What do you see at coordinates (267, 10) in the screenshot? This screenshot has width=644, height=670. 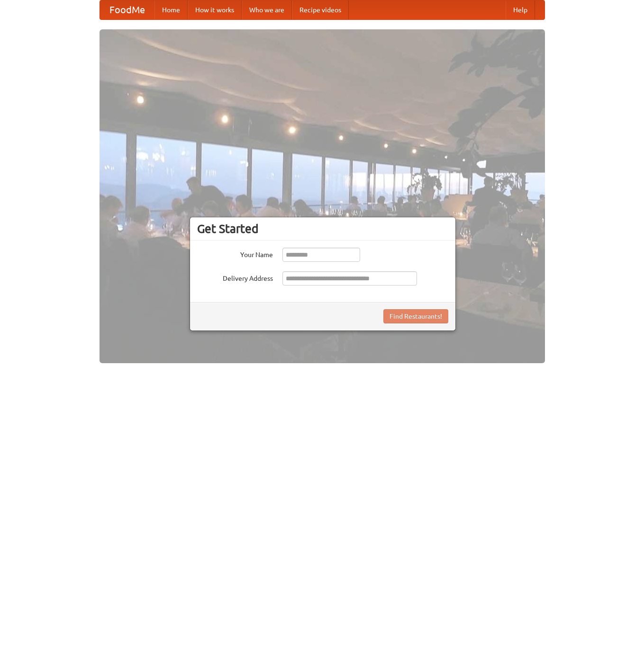 I see `a: Who we are` at bounding box center [267, 10].